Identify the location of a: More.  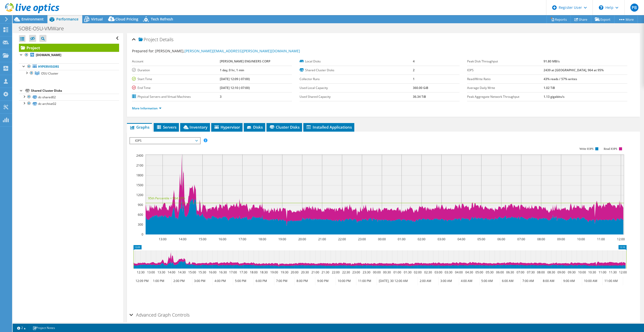
(626, 19).